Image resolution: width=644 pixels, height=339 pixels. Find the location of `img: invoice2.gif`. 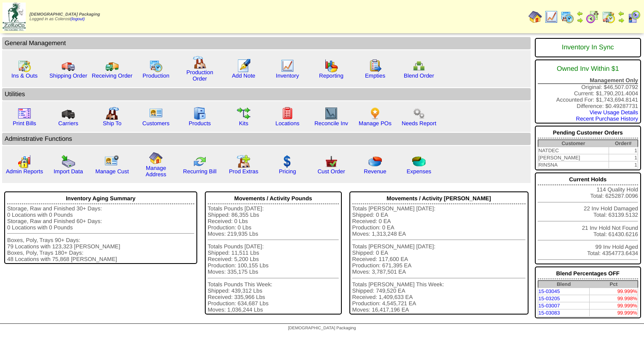

img: invoice2.gif is located at coordinates (24, 114).